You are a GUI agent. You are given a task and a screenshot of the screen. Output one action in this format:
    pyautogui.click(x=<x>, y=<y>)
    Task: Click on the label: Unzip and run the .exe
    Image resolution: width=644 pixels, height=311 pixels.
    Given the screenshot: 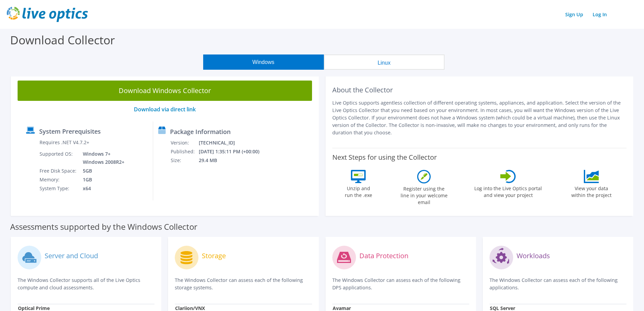 What is the action you would take?
    pyautogui.click(x=359, y=191)
    